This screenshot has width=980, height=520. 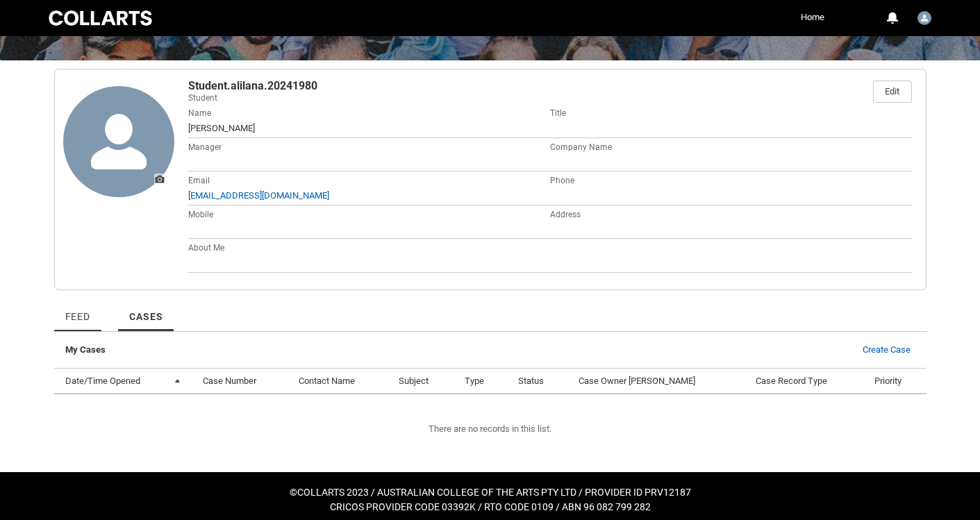 I want to click on th: Status, so click(x=537, y=381).